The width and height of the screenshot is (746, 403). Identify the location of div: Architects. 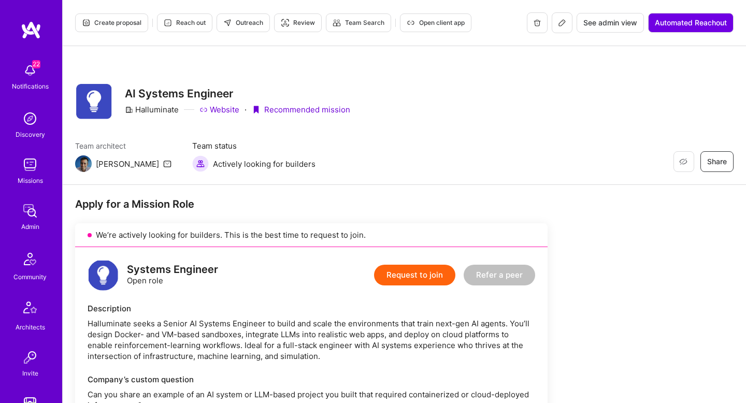
(30, 327).